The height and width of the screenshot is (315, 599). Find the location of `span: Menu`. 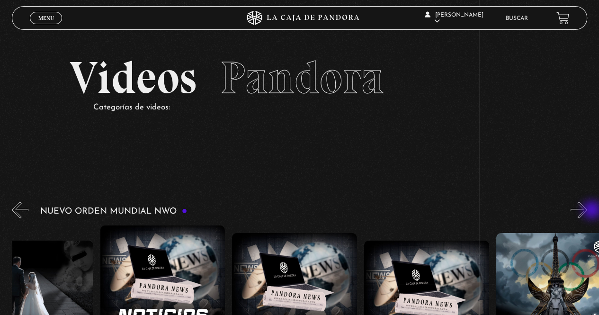

span: Menu is located at coordinates (46, 18).